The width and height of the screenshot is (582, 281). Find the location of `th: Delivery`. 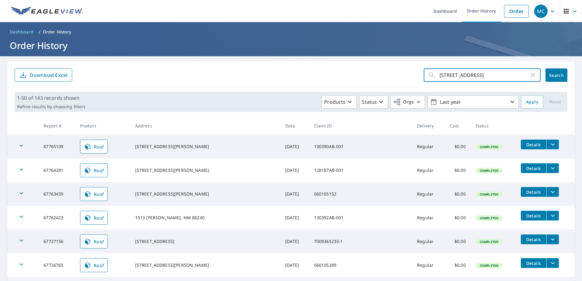

th: Delivery is located at coordinates (428, 126).